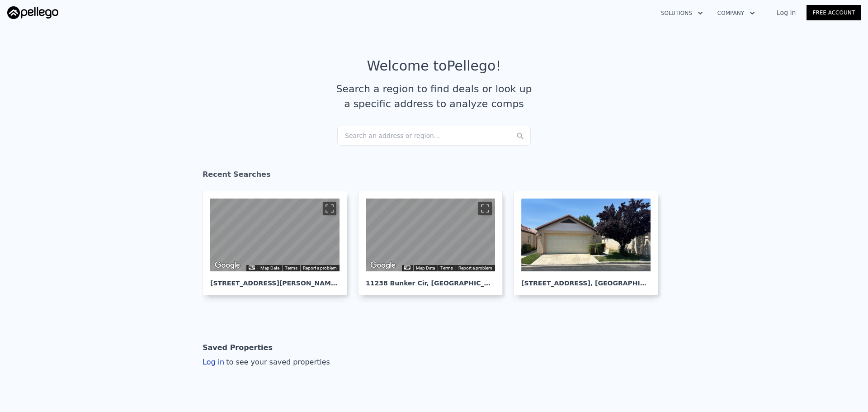 Image resolution: width=868 pixels, height=412 pixels. Describe the element at coordinates (33, 13) in the screenshot. I see `img: Pellego` at that location.